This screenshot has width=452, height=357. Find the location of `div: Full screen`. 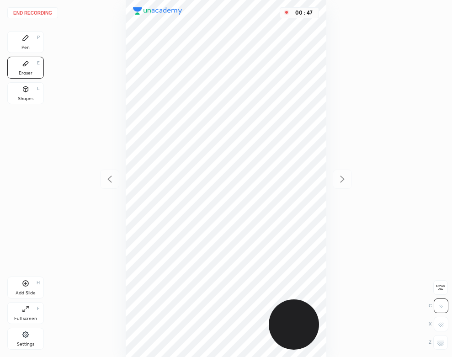

div: Full screen is located at coordinates (26, 318).